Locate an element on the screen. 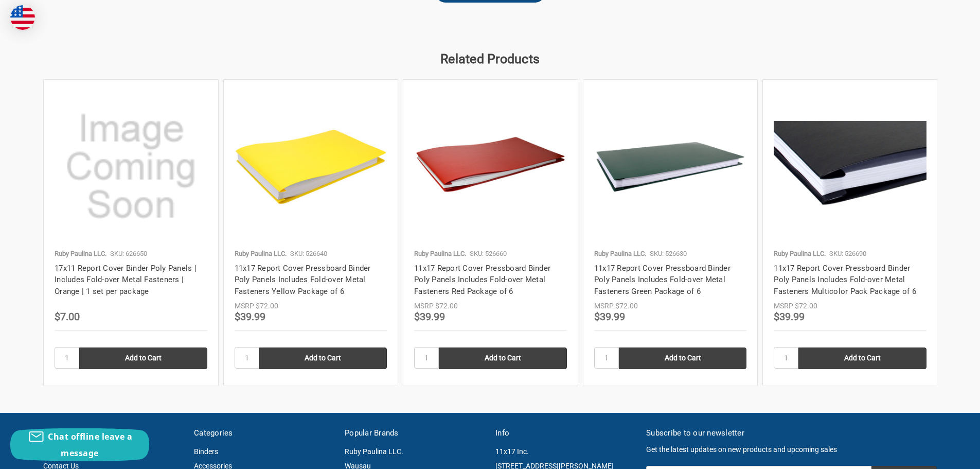 The height and width of the screenshot is (469, 980). a: Ruby Paulina LLC. is located at coordinates (374, 451).